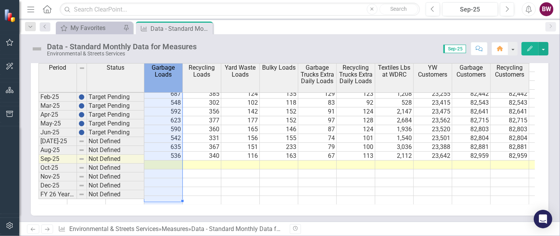 The height and width of the screenshot is (236, 560). What do you see at coordinates (355, 74) in the screenshot?
I see `span: Recycling Trucks Extra Daily Loads` at bounding box center [355, 74].